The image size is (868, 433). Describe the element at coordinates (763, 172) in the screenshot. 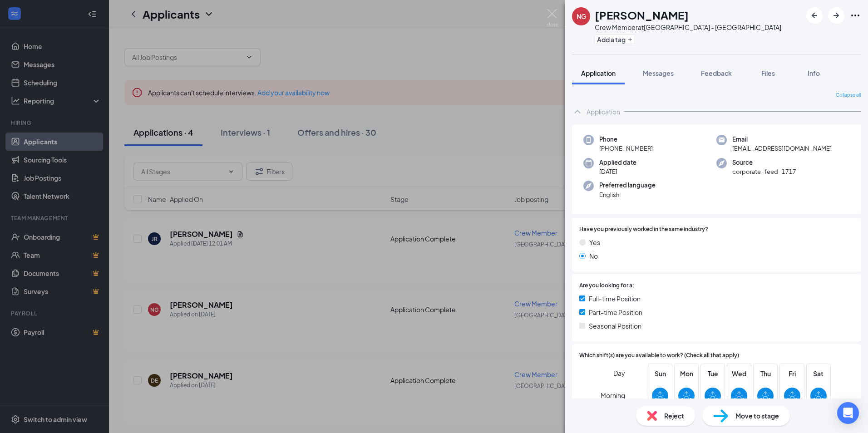

I see `span: corporate_feed_1717` at that location.